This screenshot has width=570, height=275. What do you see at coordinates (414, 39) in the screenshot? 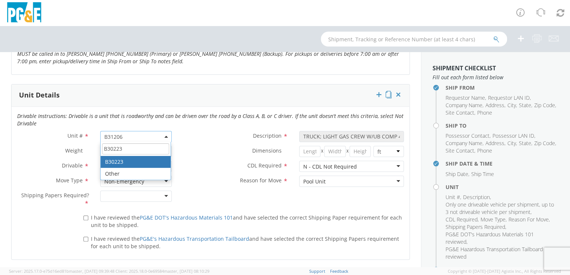
I see `input: Shipment, Tracking or Reference Number (at least 4 chars)` at bounding box center [414, 39].